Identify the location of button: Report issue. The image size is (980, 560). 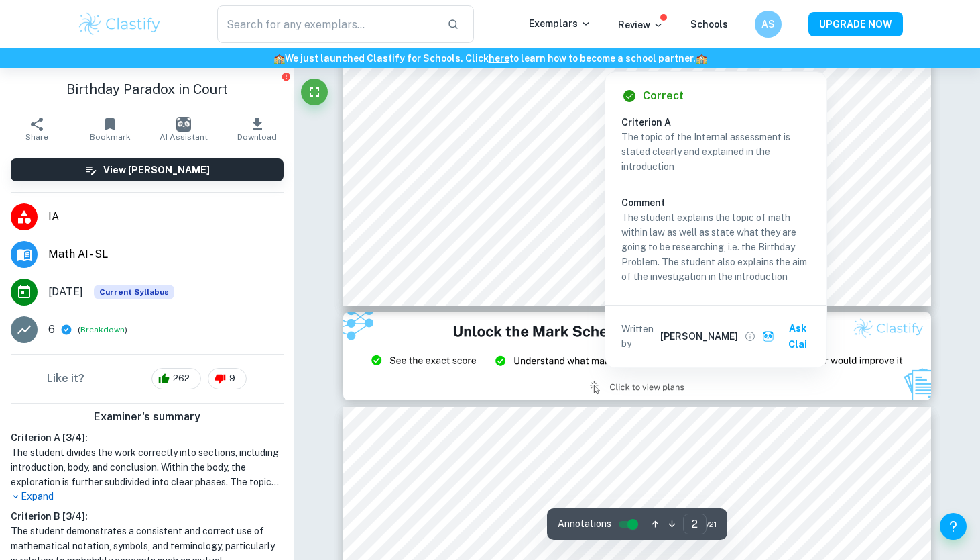
(286, 76).